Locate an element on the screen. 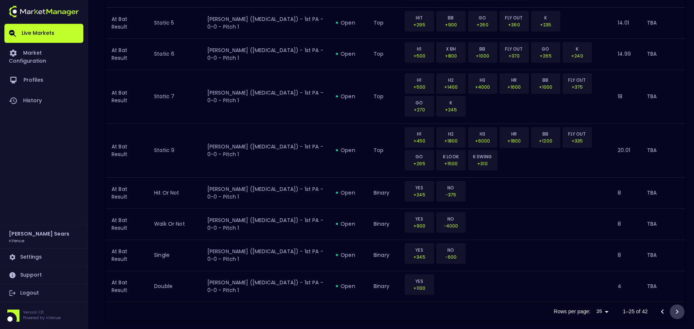  td: 14.99 is located at coordinates (626, 54).